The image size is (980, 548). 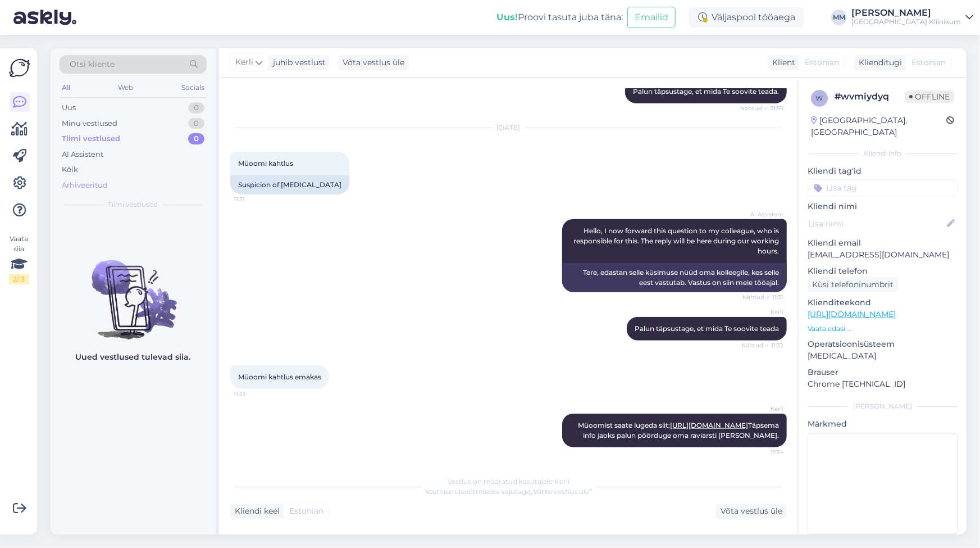 I want to click on div: Kõik, so click(x=70, y=170).